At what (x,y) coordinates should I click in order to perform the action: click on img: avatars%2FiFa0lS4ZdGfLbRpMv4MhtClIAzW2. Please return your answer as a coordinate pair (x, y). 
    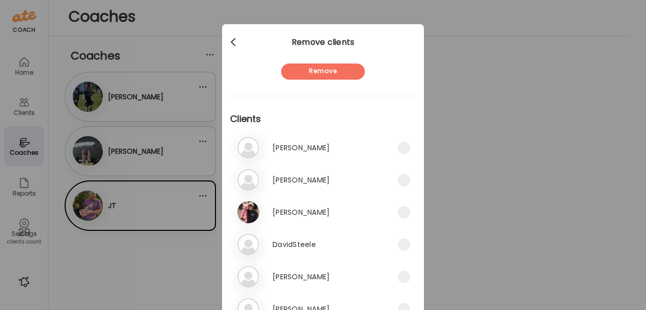
    Looking at the image, I should click on (248, 212).